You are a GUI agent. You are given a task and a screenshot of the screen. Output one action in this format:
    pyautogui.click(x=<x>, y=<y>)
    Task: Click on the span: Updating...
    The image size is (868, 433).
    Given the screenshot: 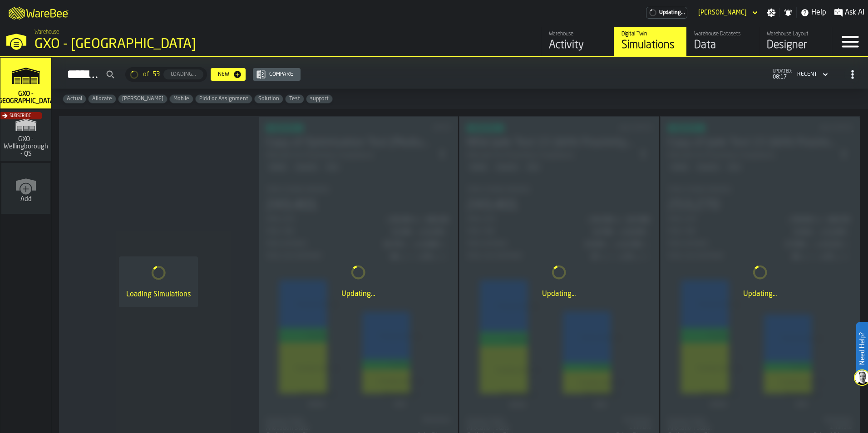 What is the action you would take?
    pyautogui.click(x=672, y=13)
    